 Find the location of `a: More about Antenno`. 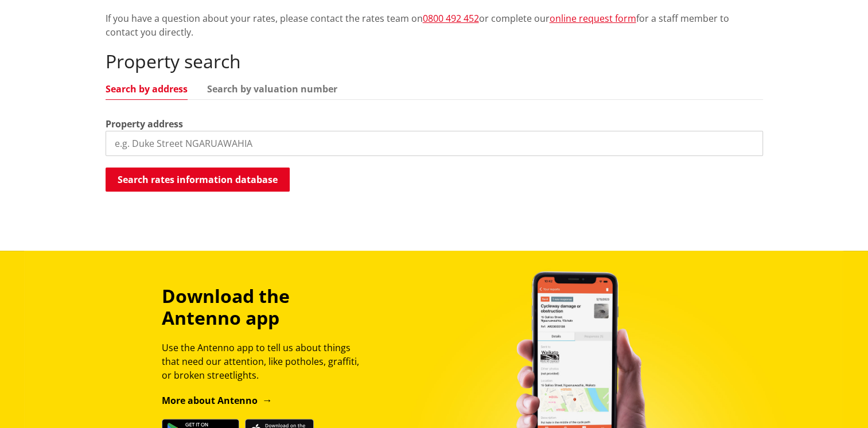

a: More about Antenno is located at coordinates (216, 401).